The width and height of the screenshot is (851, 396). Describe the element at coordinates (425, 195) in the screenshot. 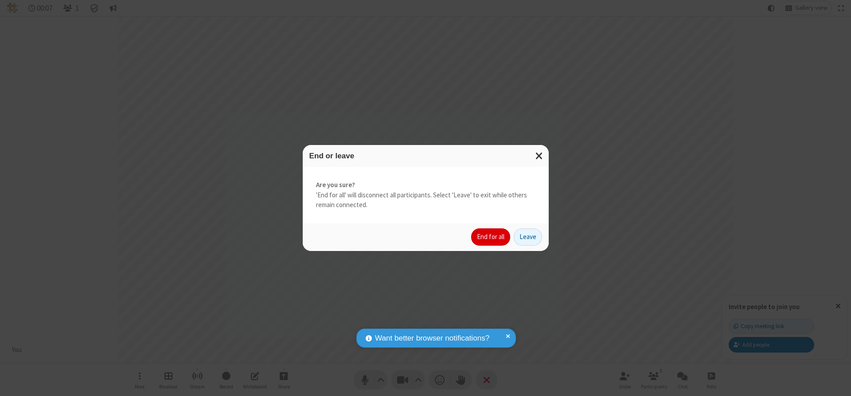

I see `div: 'End for all' will disconnect all participants. Select 'Leave' to exit while others remain connec...` at that location.